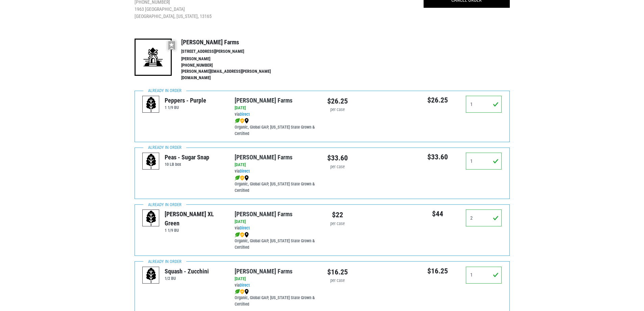 This screenshot has width=644, height=311. Describe the element at coordinates (337, 215) in the screenshot. I see `div: $22` at that location.